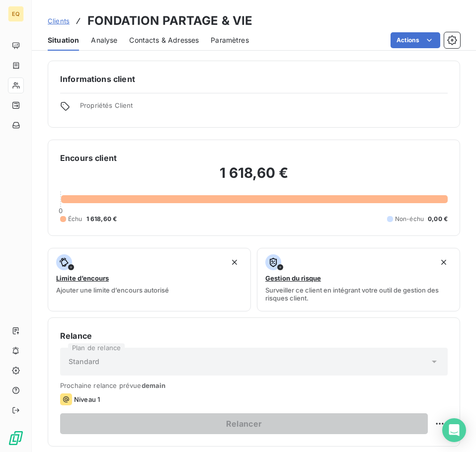 This screenshot has height=452, width=476. I want to click on img: Logo LeanPay, so click(16, 438).